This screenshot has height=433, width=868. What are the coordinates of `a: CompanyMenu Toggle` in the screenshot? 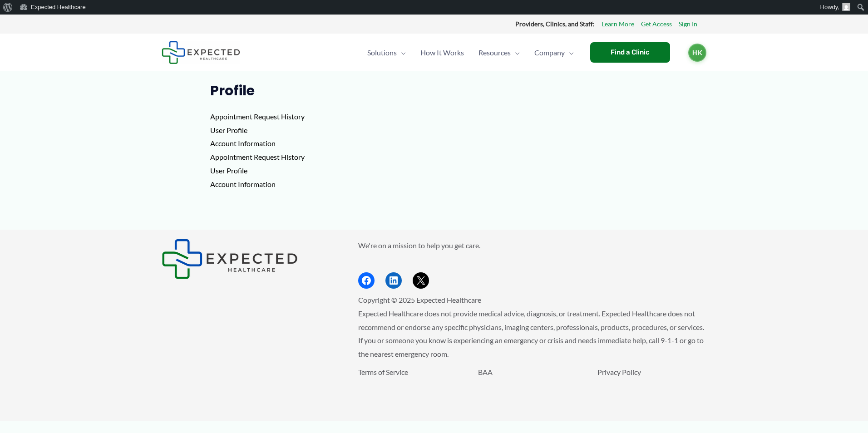 It's located at (554, 53).